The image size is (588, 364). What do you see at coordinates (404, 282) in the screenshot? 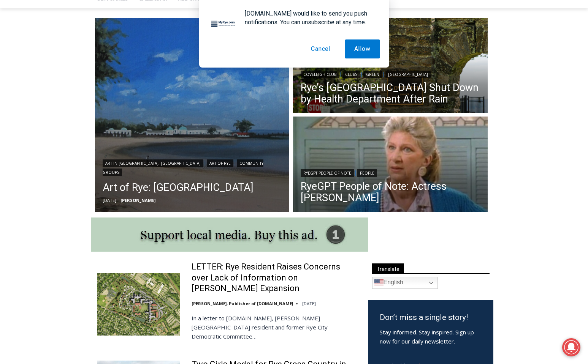
I see `a: English` at bounding box center [404, 282].